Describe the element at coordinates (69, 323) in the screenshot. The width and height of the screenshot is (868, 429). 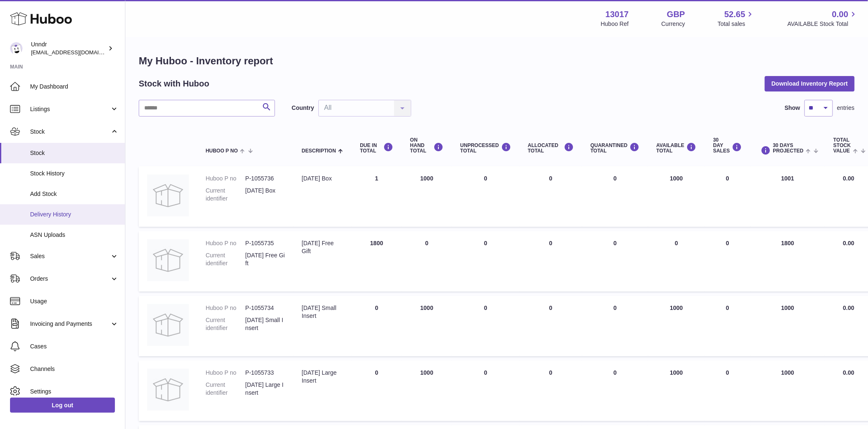
I see `span: Invoicing and Payments` at that location.